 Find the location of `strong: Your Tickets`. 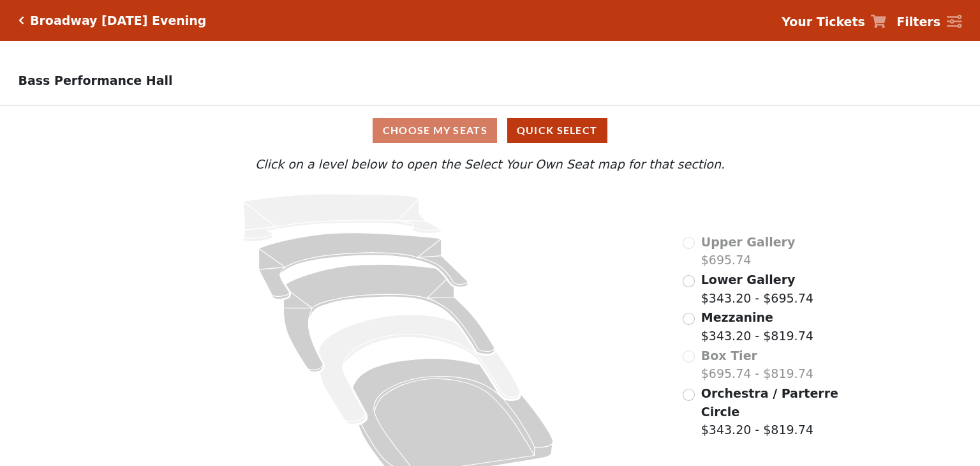

strong: Your Tickets is located at coordinates (823, 22).